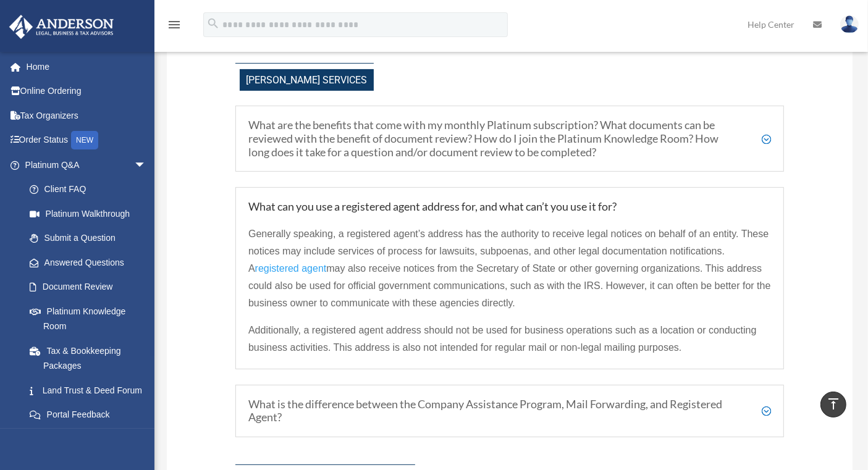 This screenshot has width=868, height=470. Describe the element at coordinates (834, 404) in the screenshot. I see `a: vertical_align_top` at that location.